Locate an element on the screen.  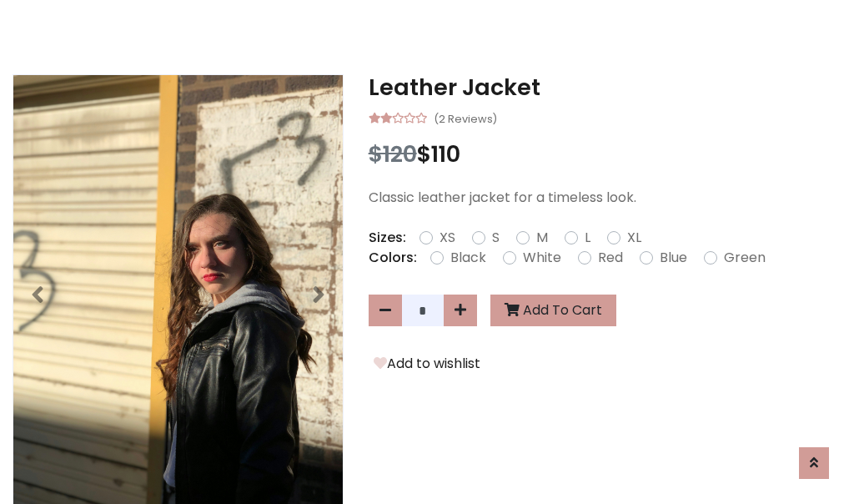
label: Red is located at coordinates (611, 258).